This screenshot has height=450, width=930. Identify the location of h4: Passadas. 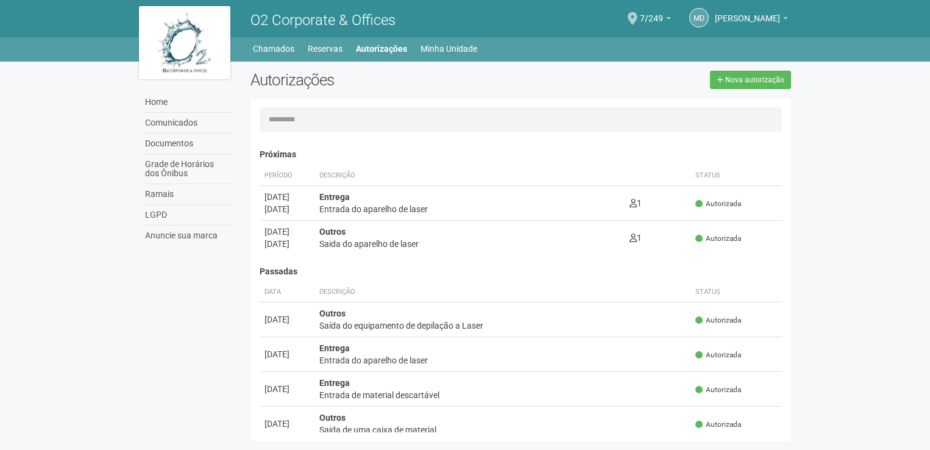
(520, 271).